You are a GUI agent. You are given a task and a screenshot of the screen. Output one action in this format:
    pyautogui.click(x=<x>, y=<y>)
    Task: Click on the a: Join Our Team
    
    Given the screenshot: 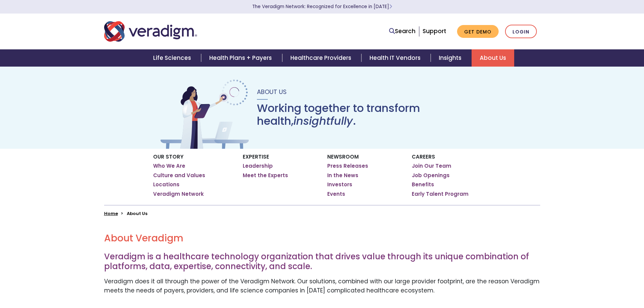 What is the action you would take?
    pyautogui.click(x=432, y=166)
    